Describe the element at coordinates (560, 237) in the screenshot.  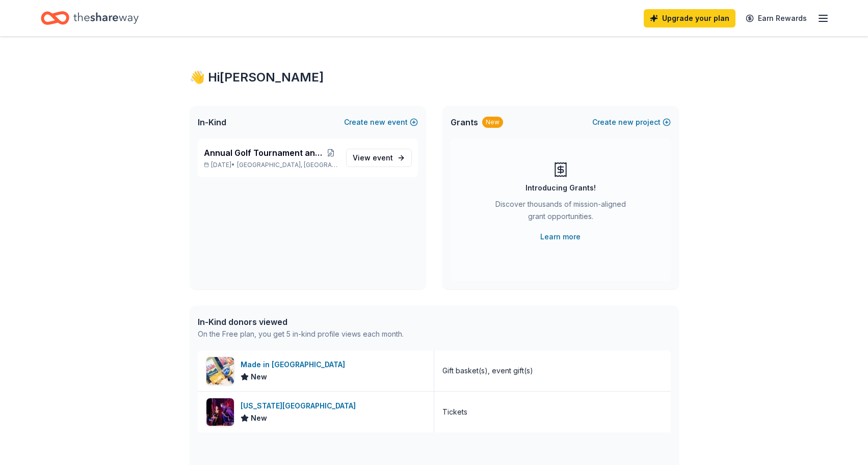
I see `a: Learn more` at that location.